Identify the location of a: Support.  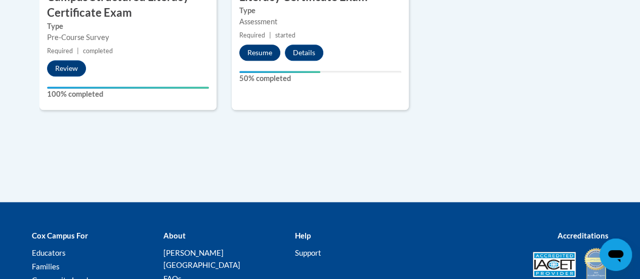
(308, 252).